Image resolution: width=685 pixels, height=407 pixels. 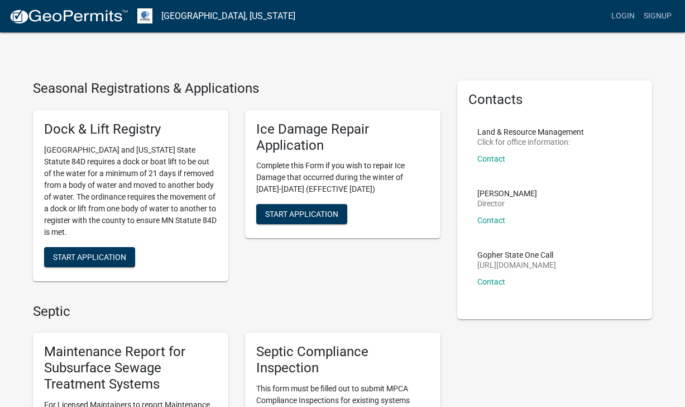 What do you see at coordinates (131, 368) in the screenshot?
I see `h5: Maintenance Report for Subsurface Sewage Treatment Systems` at bounding box center [131, 368].